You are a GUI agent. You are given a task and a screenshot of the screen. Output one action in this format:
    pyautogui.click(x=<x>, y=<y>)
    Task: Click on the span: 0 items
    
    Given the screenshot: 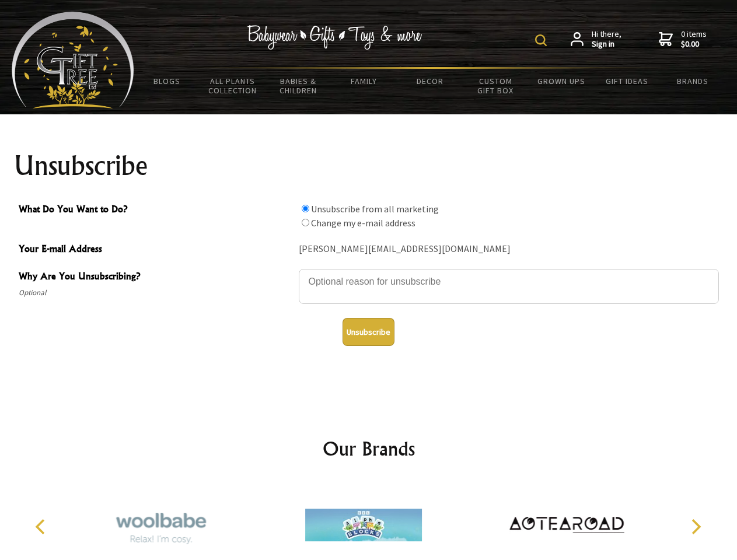 What is the action you would take?
    pyautogui.click(x=694, y=39)
    